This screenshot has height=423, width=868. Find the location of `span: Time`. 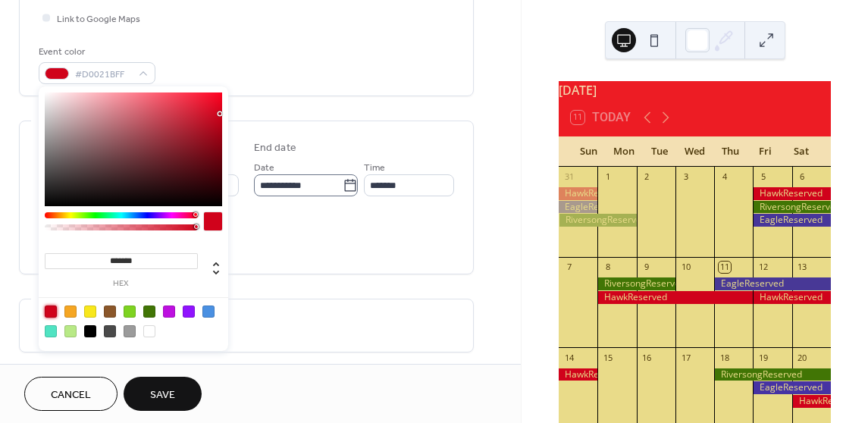

span: Time is located at coordinates (374, 168).